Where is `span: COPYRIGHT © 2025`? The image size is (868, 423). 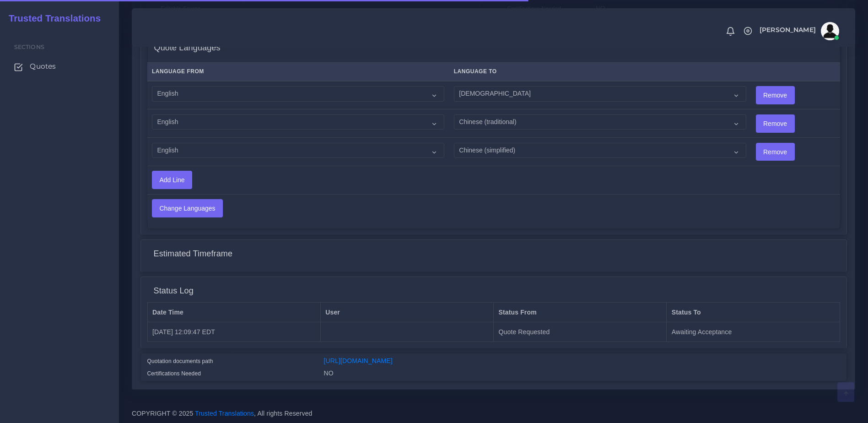 span: COPYRIGHT © 2025 is located at coordinates (222, 413).